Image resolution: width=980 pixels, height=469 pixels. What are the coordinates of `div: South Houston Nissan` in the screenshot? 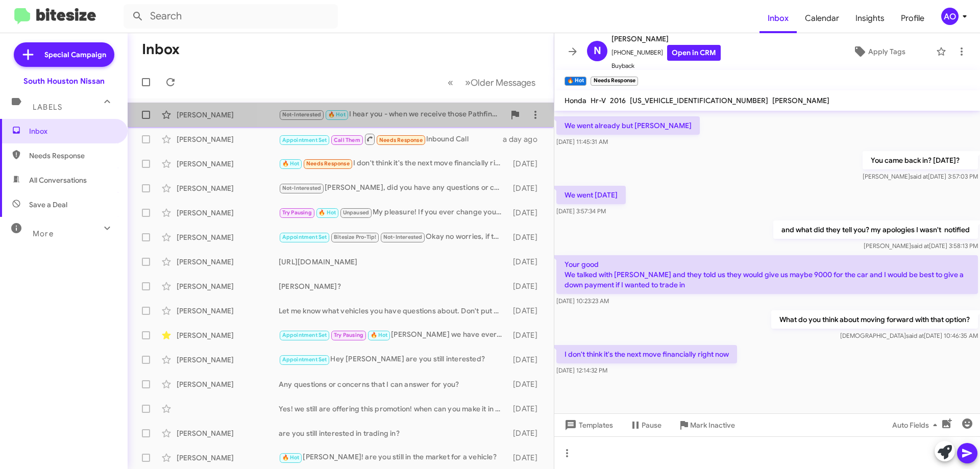 It's located at (64, 81).